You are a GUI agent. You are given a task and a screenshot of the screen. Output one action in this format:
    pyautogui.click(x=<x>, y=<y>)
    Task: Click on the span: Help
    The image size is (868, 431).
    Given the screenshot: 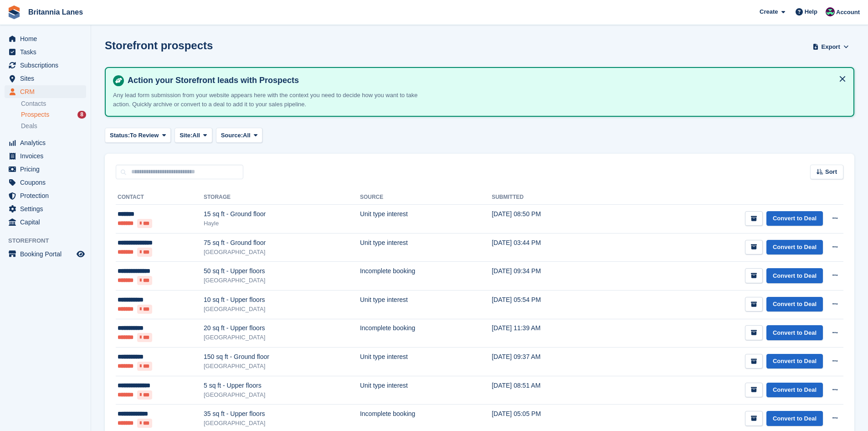 What is the action you would take?
    pyautogui.click(x=811, y=12)
    